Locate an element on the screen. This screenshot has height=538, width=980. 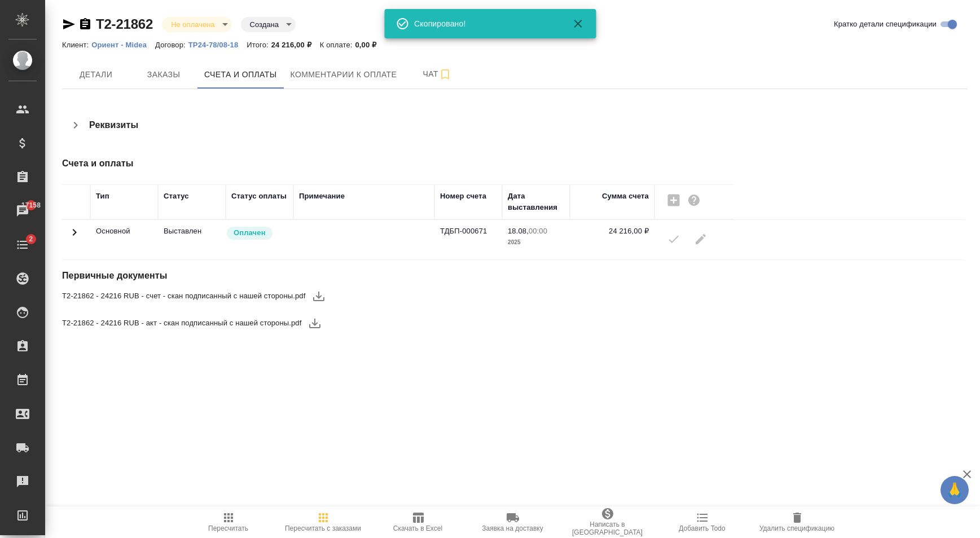
button: Не оплачена is located at coordinates (192, 24).